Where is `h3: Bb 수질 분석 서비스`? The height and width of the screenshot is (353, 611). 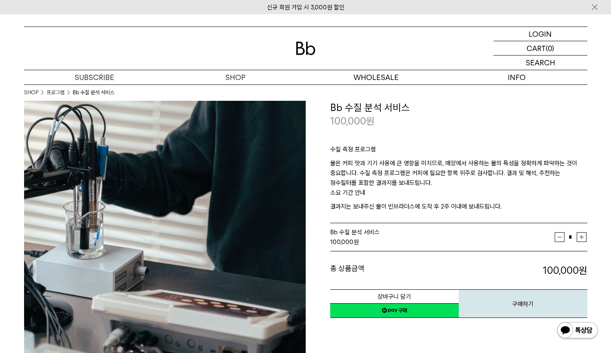
h3: Bb 수질 분석 서비스 is located at coordinates (459, 108).